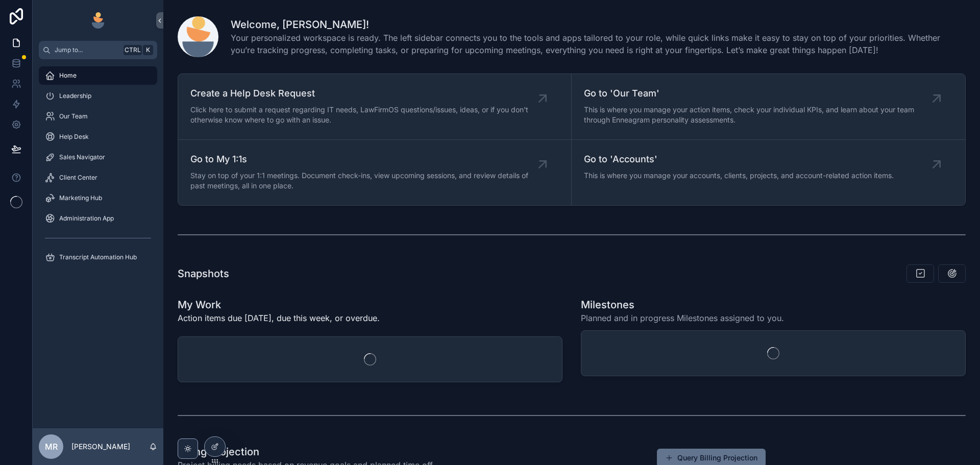 This screenshot has height=465, width=980. What do you see at coordinates (87, 50) in the screenshot?
I see `span: Jump to...` at bounding box center [87, 50].